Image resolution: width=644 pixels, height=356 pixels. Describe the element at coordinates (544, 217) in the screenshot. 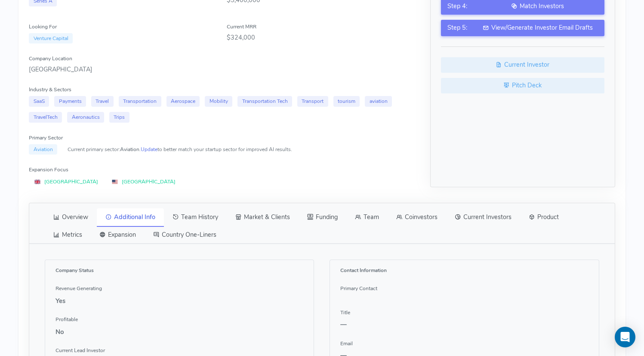

I see `a: Product` at that location.